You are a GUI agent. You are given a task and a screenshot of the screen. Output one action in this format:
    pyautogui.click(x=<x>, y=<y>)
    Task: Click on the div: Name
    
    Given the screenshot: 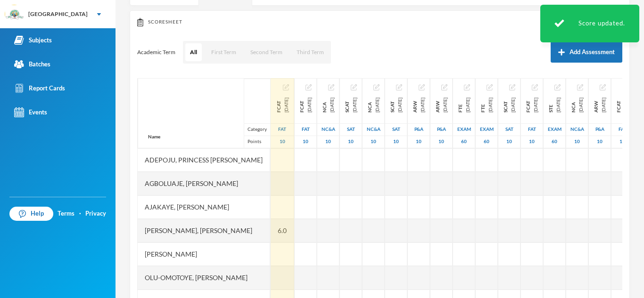 What is the action you would take?
    pyautogui.click(x=154, y=136)
    